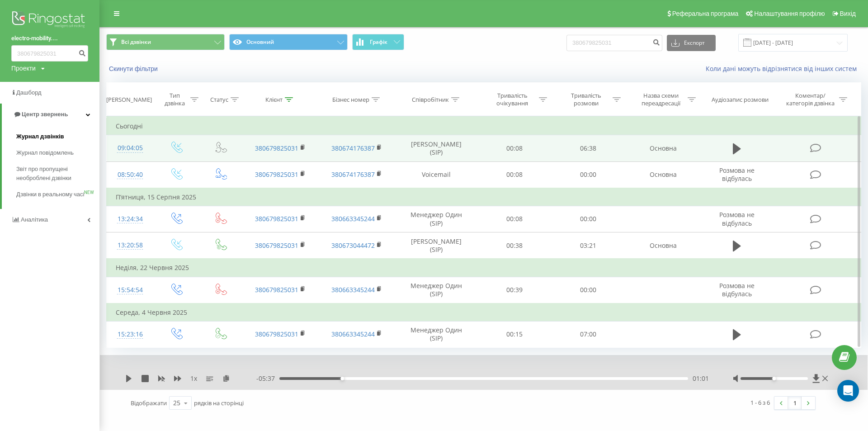 This screenshot has width=868, height=431. Describe the element at coordinates (130, 174) in the screenshot. I see `div: 08:50:40` at that location.